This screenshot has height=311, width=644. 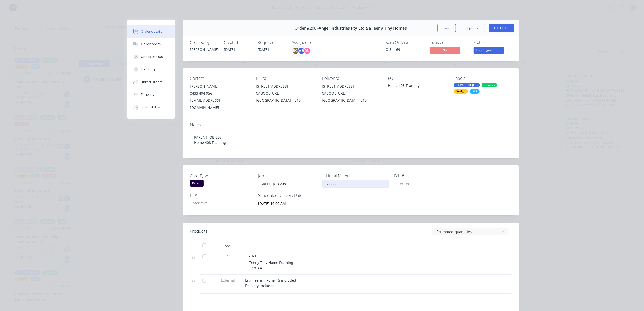 What do you see at coordinates (317, 42) in the screenshot?
I see `div: Assigned to` at bounding box center [317, 42].